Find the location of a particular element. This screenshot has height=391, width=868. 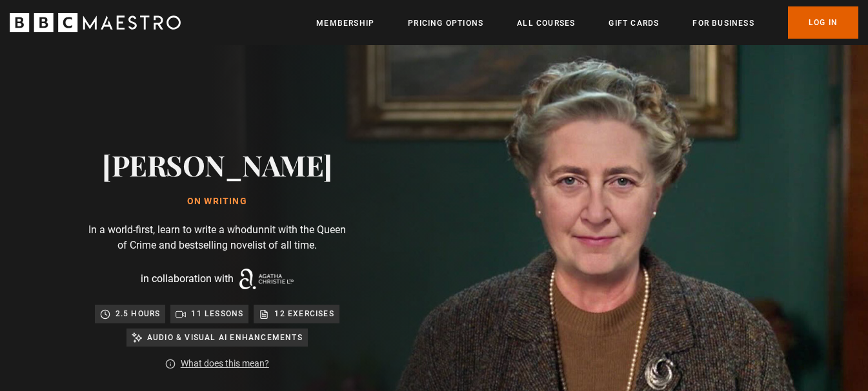

h1: On writing is located at coordinates (217, 202).